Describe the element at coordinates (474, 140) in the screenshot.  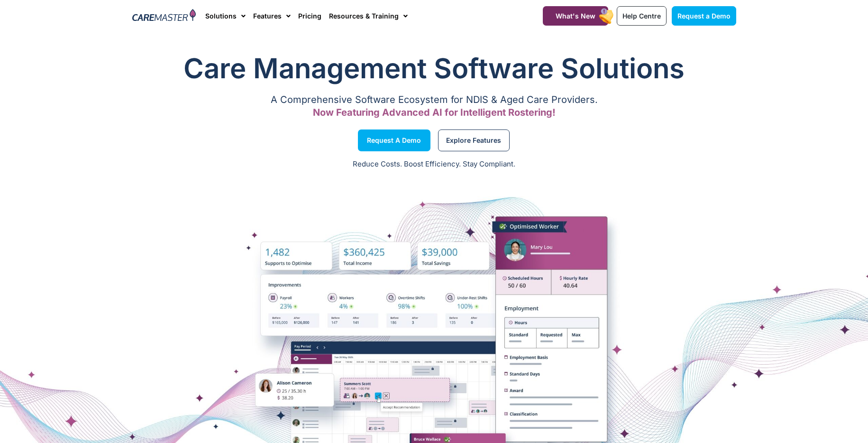
I see `a: Explore Features` at that location.